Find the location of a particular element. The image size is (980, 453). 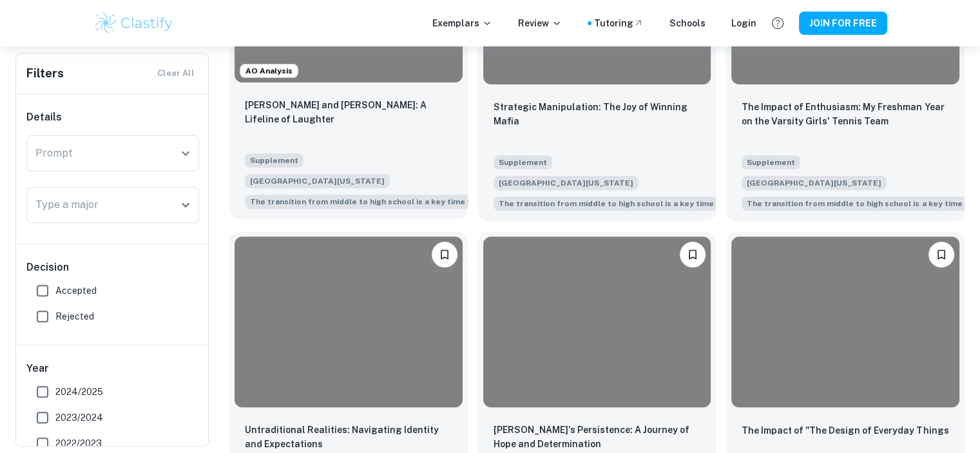

h6: Year is located at coordinates (113, 368).